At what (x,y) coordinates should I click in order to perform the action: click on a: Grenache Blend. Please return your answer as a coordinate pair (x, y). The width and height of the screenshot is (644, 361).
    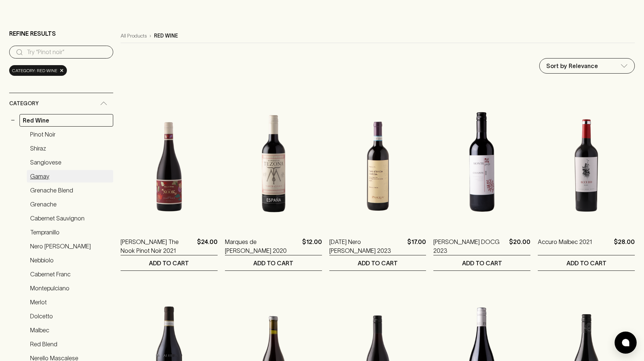
    Looking at the image, I should click on (70, 190).